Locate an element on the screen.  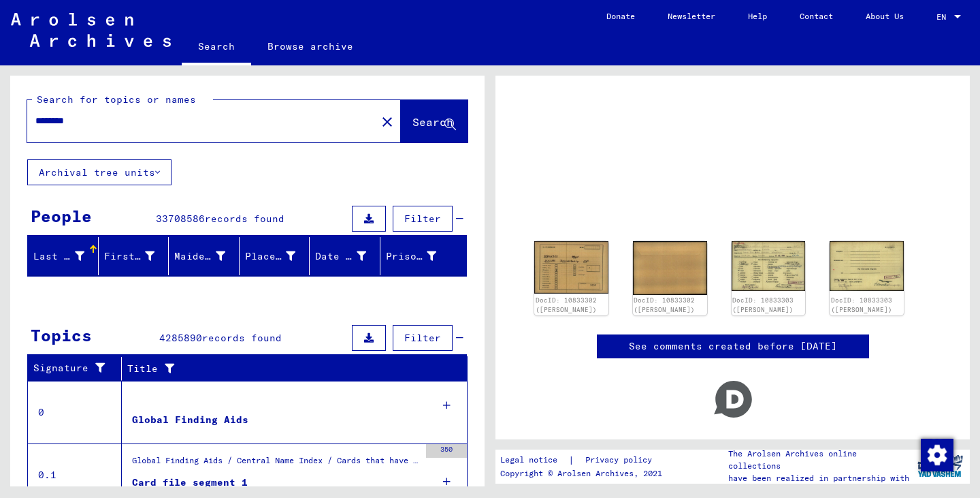
mat-header-cell: Date of Birth is located at coordinates (345, 256).